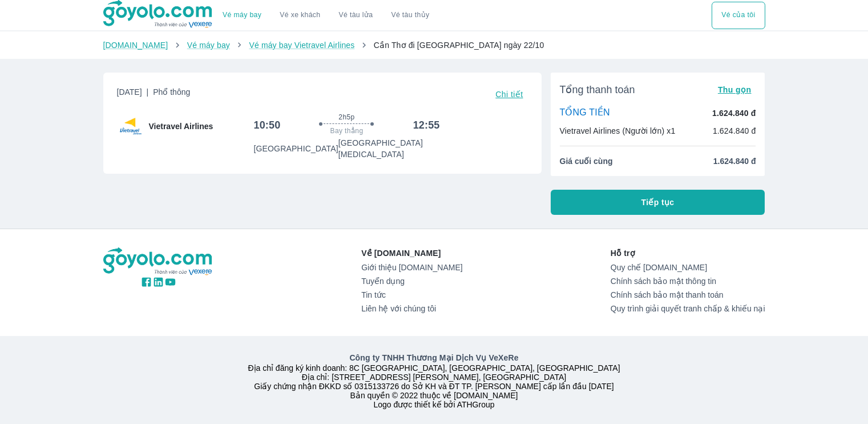  What do you see at coordinates (688, 308) in the screenshot?
I see `a: Quy trình giải quyết tranh chấp & khiếu nại` at bounding box center [688, 308].